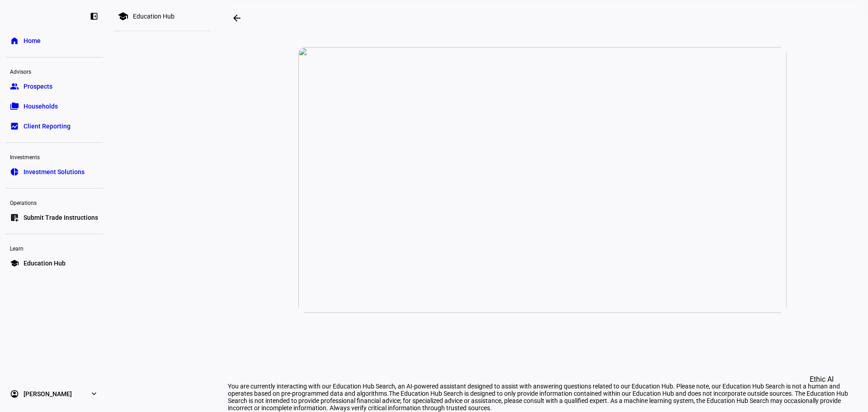 Image resolution: width=868 pixels, height=412 pixels. Describe the element at coordinates (15, 172) in the screenshot. I see `eth-mat-symbol: pie_chart` at that location.